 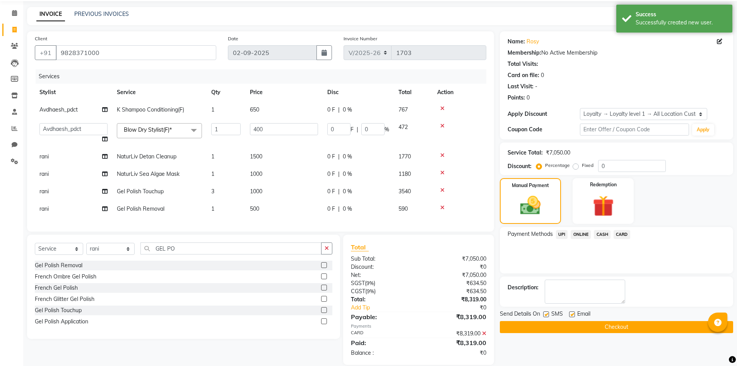 I want to click on span: 3, so click(x=213, y=191).